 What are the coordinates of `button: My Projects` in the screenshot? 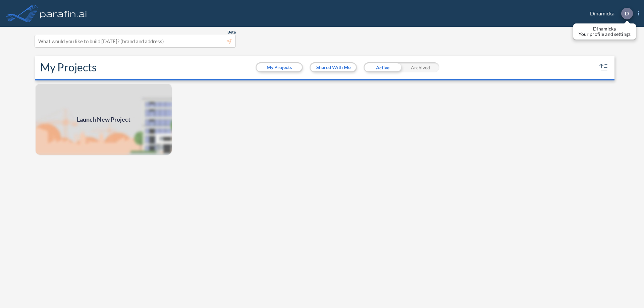 It's located at (279, 67).